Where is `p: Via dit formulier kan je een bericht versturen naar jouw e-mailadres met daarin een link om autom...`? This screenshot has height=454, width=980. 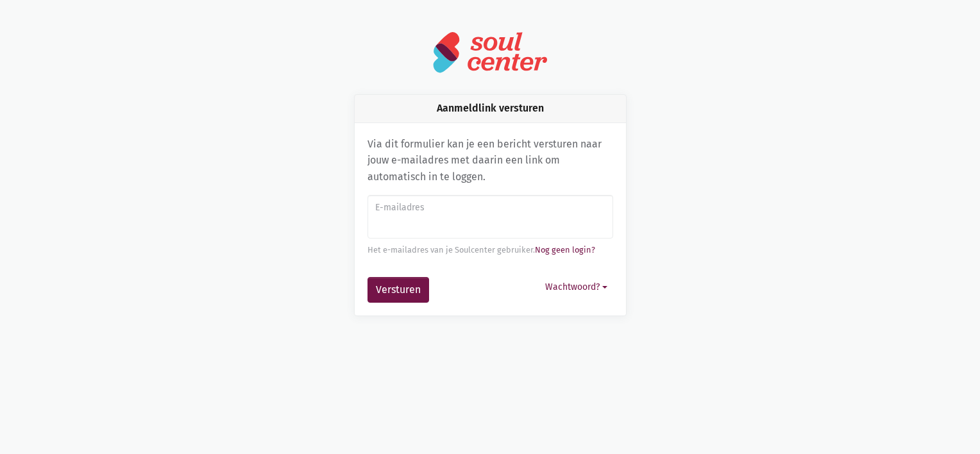 p: Via dit formulier kan je een bericht versturen naar jouw e-mailadres met daarin een link om autom... is located at coordinates (490, 161).